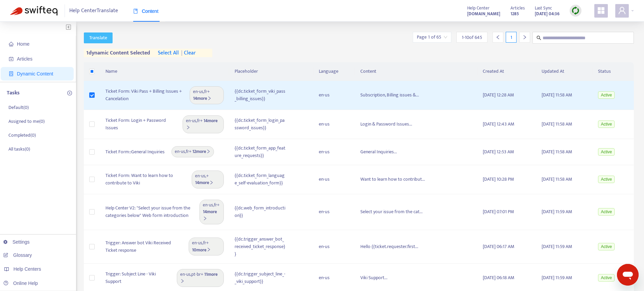 Image resolution: width=644 pixels, height=291 pixels. I want to click on p: Completed ( 0 ), so click(22, 135).